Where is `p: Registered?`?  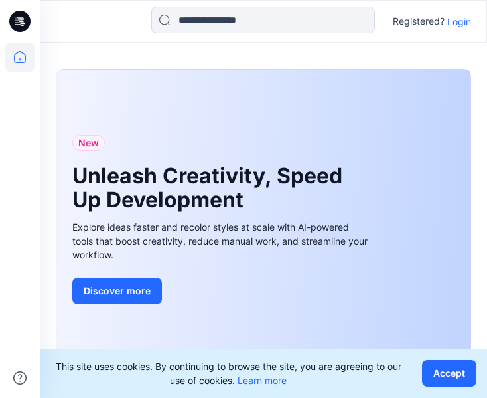
p: Registered? is located at coordinates (419, 21).